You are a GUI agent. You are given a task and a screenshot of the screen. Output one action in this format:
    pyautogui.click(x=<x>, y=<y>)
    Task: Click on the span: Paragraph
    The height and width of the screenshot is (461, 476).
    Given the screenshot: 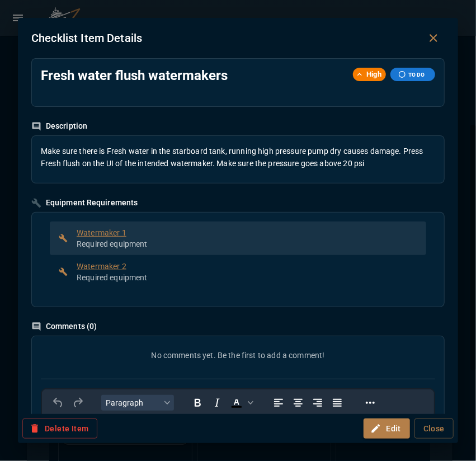 What is the action you would take?
    pyautogui.click(x=134, y=403)
    